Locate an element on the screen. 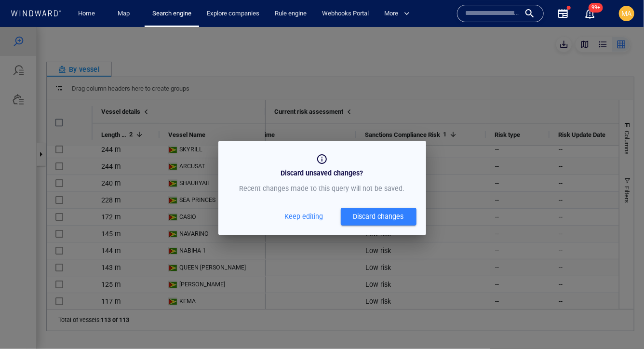  span: Keep editing is located at coordinates (304, 190).